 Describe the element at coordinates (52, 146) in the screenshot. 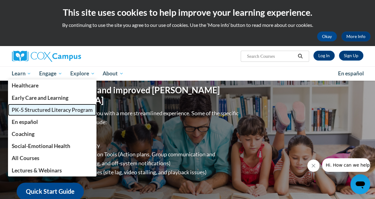

I see `a: Social-Emotional Health` at that location.